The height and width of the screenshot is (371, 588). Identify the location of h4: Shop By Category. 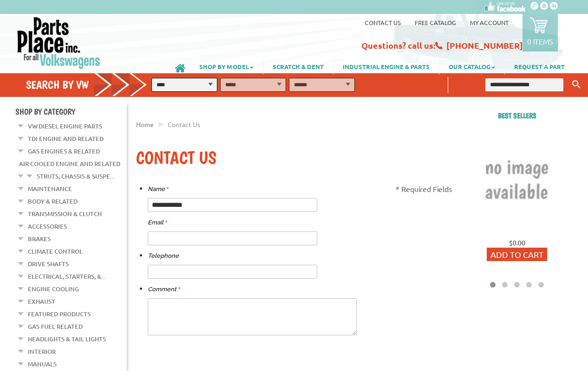
(71, 111).